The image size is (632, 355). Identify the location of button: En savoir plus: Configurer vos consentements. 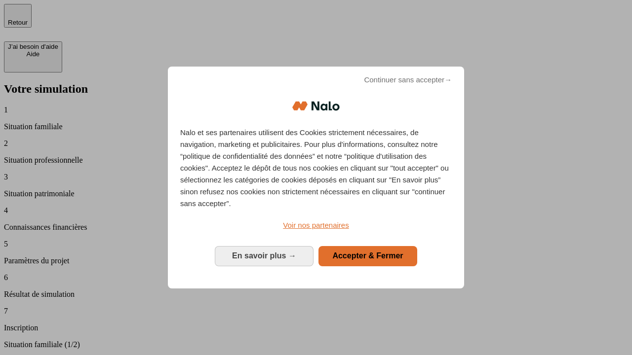
(264, 256).